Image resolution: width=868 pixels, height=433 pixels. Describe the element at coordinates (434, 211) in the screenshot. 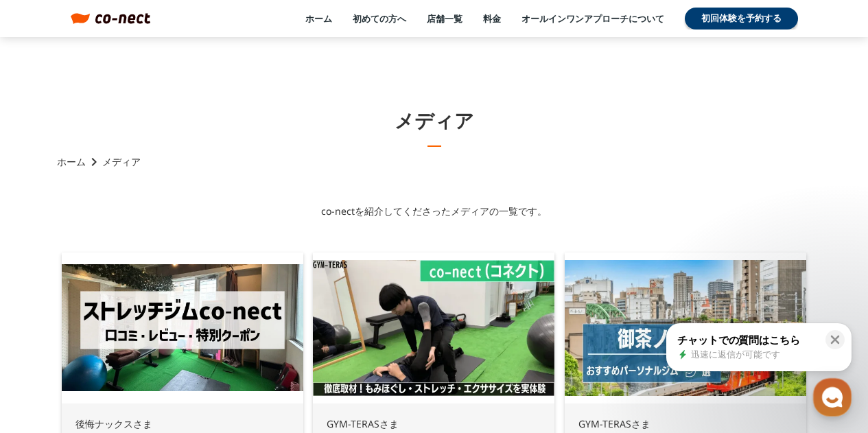

I see `p: co-nectを紹介してくださったメディアの一覧です。` at that location.